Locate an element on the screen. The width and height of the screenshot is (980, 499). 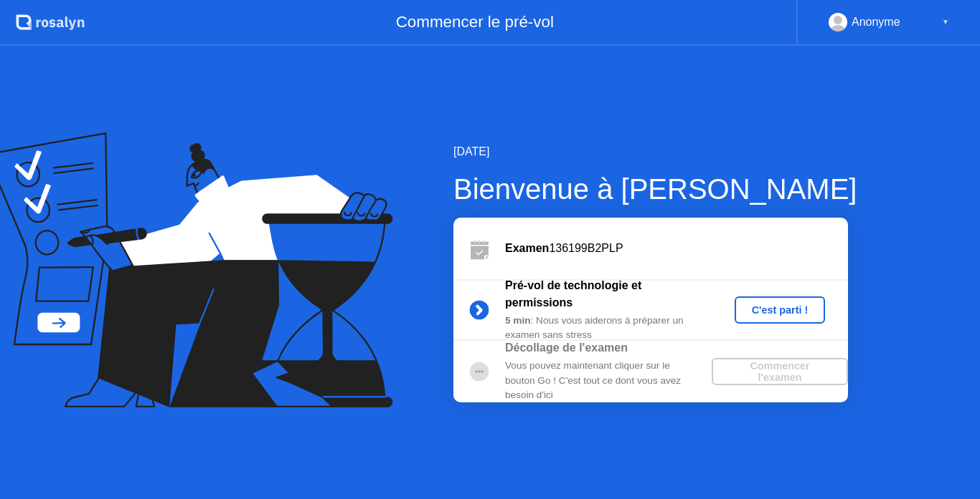
div: 136199B2PLP is located at coordinates (676, 249).